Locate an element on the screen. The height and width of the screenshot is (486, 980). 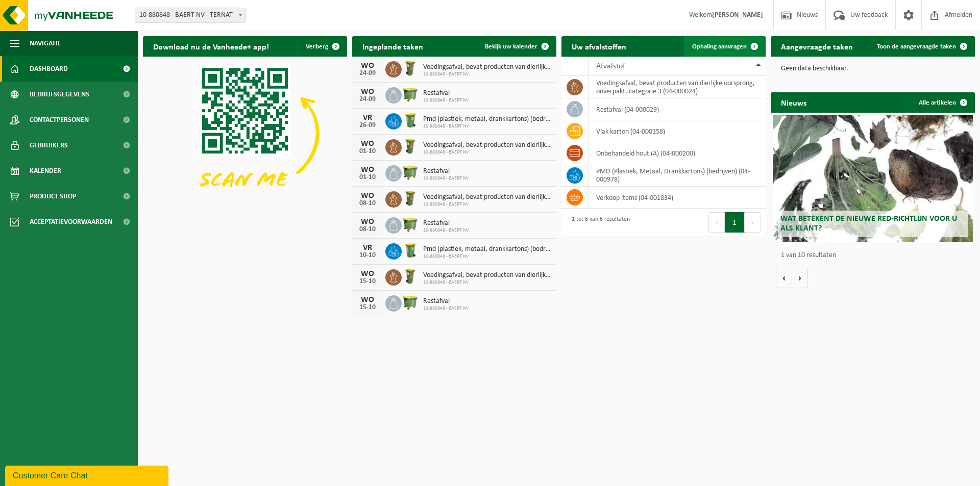
span: Wat betekent de nieuwe RED-richtlijn voor u als klant? is located at coordinates (869, 224).